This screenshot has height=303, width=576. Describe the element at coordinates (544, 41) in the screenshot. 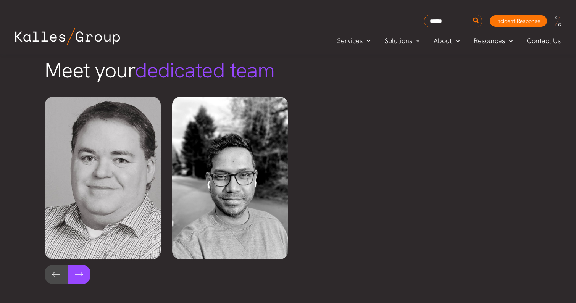

I see `a: Contact Us` at that location.